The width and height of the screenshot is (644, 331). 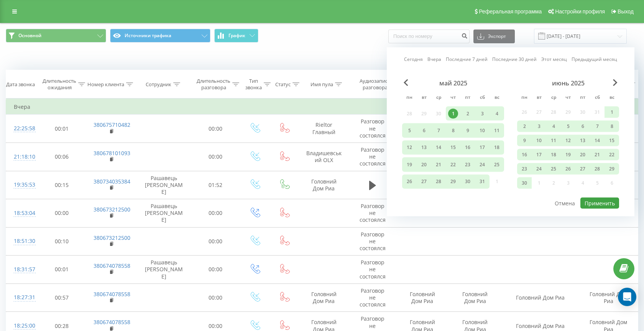 I want to click on div: 4, so click(x=553, y=127).